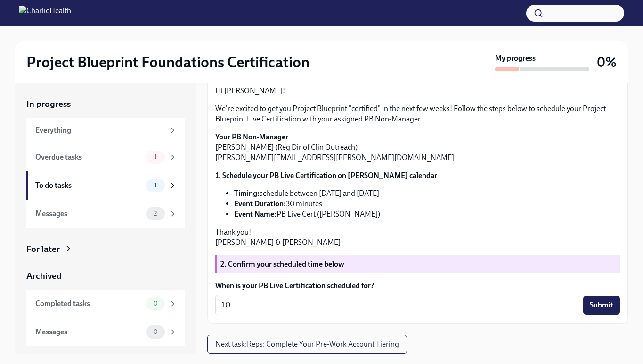  What do you see at coordinates (607, 62) in the screenshot?
I see `h3: 0%` at bounding box center [607, 62].